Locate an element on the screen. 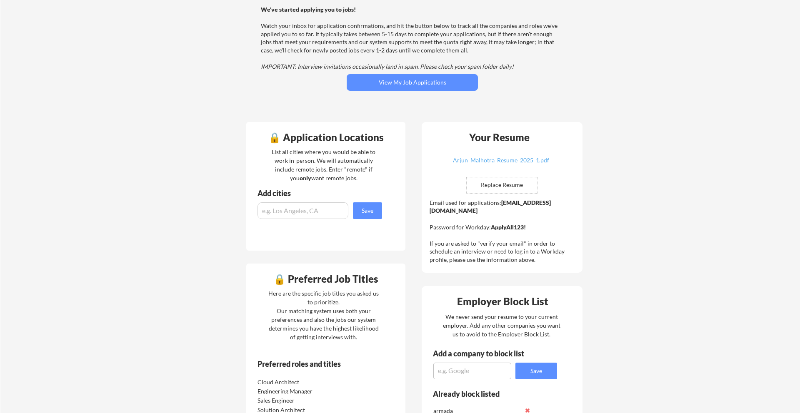  div: Add a company to block list is located at coordinates (485, 354).